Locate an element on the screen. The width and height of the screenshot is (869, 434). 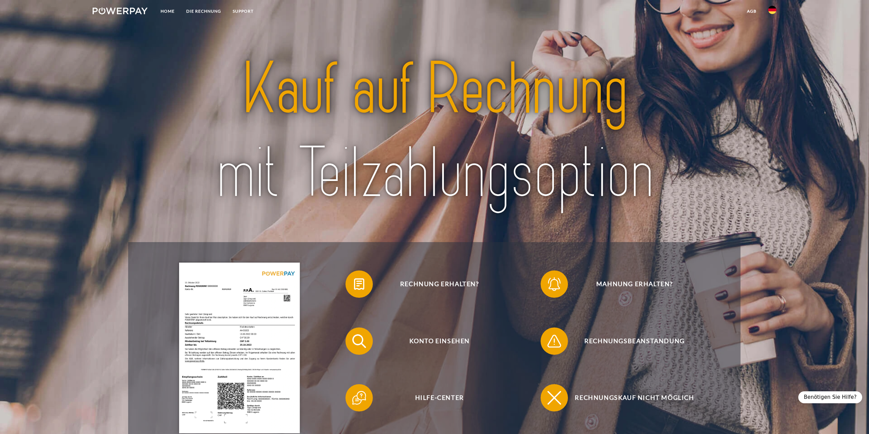
span: Konto einsehen is located at coordinates (440, 341).